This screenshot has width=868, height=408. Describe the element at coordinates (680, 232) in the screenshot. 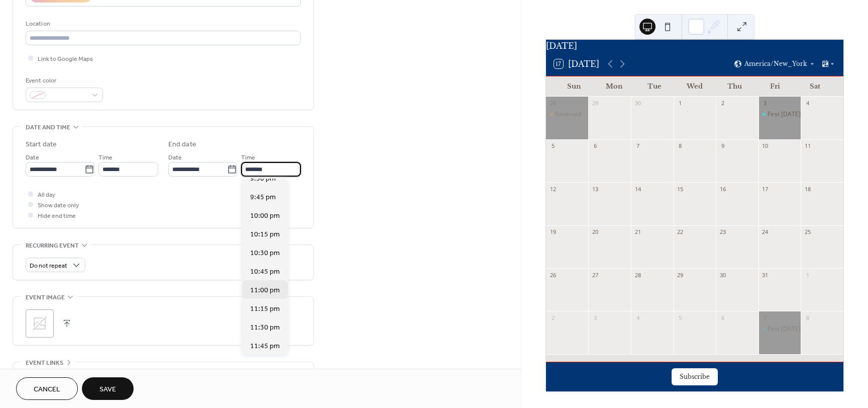

I see `div: 22` at that location.